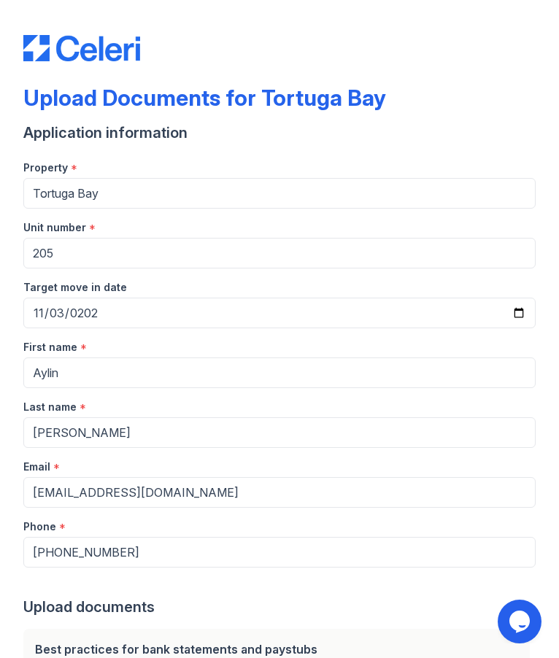 This screenshot has height=658, width=559. What do you see at coordinates (75, 287) in the screenshot?
I see `label: Target move in date` at bounding box center [75, 287].